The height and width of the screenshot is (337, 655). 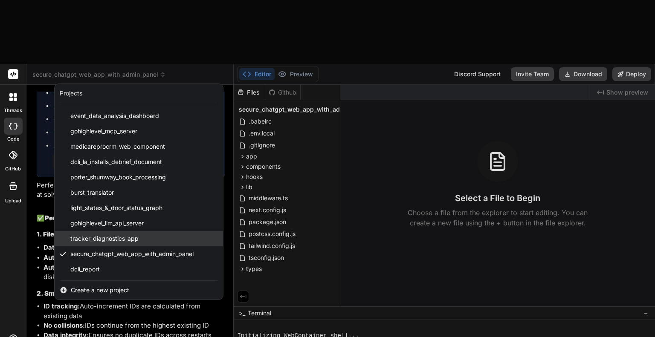 What do you see at coordinates (100, 290) in the screenshot?
I see `span: Create a new project` at bounding box center [100, 290].